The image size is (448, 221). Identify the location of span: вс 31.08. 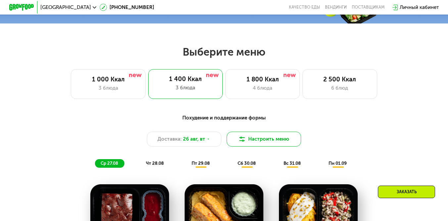
(292, 163).